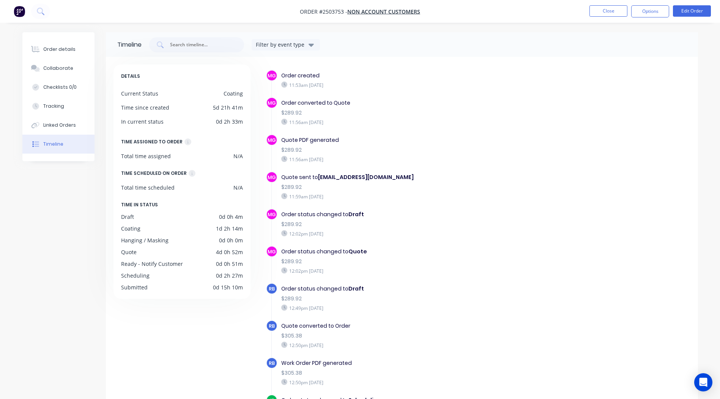 The height and width of the screenshot is (399, 720). I want to click on b: Quote, so click(358, 252).